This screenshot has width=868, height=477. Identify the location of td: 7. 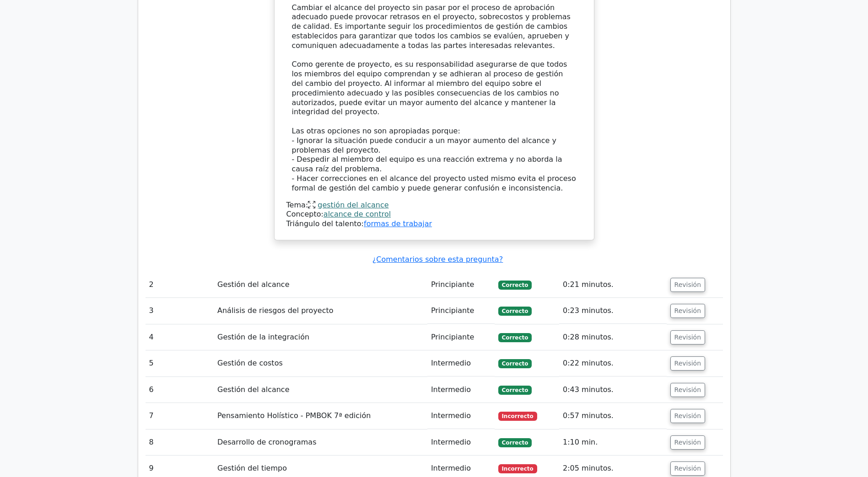
(180, 416).